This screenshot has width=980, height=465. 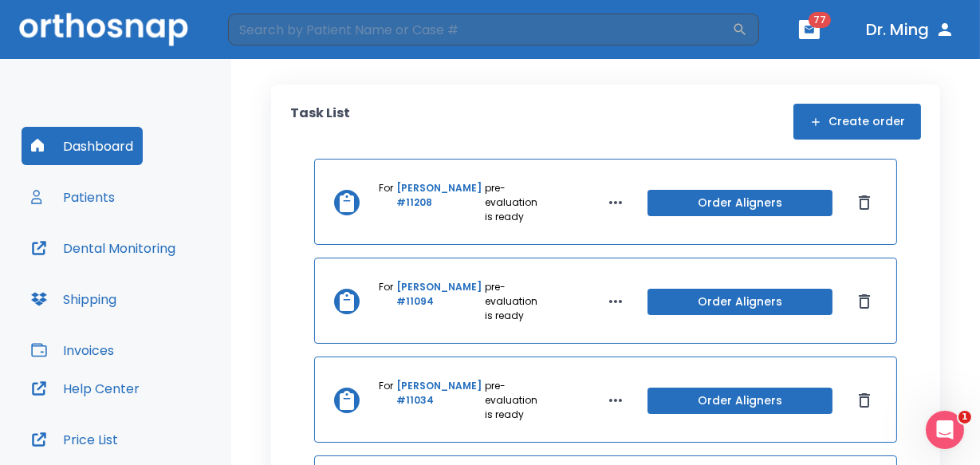 I want to click on button: Patients, so click(x=73, y=197).